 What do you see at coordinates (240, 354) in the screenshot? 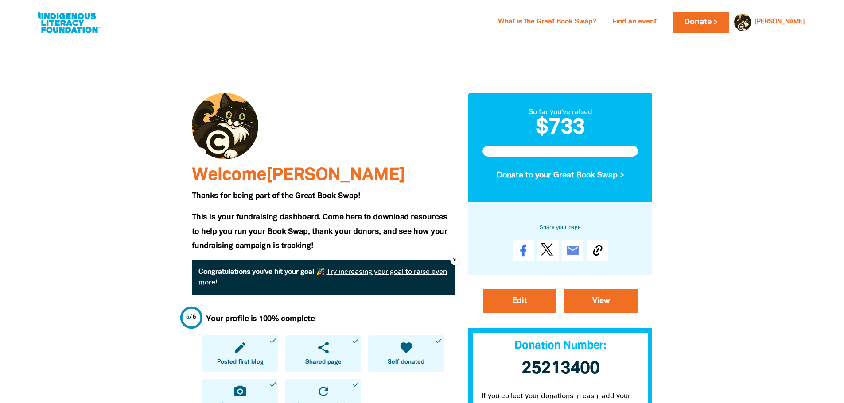
I see `a: editPosted first blogdone` at bounding box center [240, 354].